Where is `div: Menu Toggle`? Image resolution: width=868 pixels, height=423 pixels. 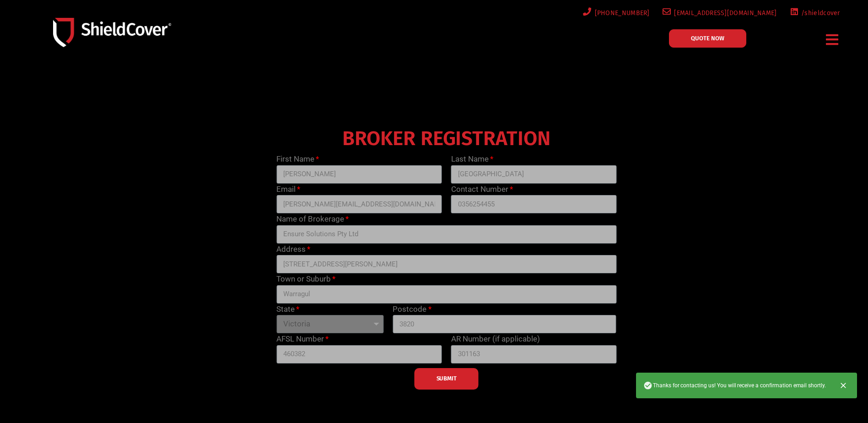
div: Menu Toggle is located at coordinates (833, 40).